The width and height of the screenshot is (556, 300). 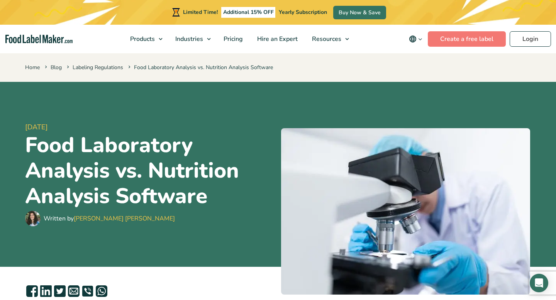 I want to click on span: Products, so click(x=142, y=39).